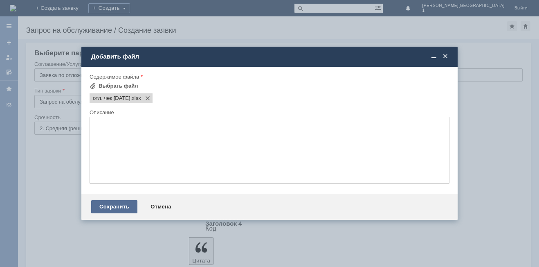 This screenshot has width=539, height=267. What do you see at coordinates (434, 56) in the screenshot?
I see `span: Свернуть (Ctrl + M)` at bounding box center [434, 56].